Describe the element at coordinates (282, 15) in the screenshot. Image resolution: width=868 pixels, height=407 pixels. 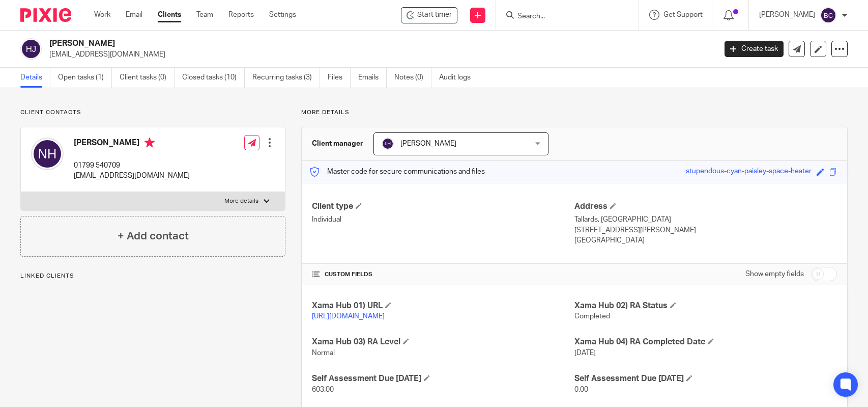
I see `a: Settings` at that location.